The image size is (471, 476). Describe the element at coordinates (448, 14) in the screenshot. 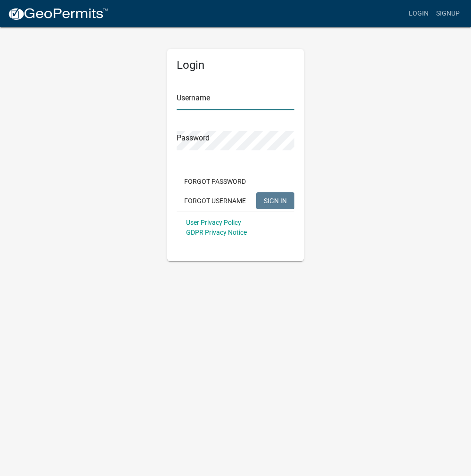

I see `a: Signup` at that location.